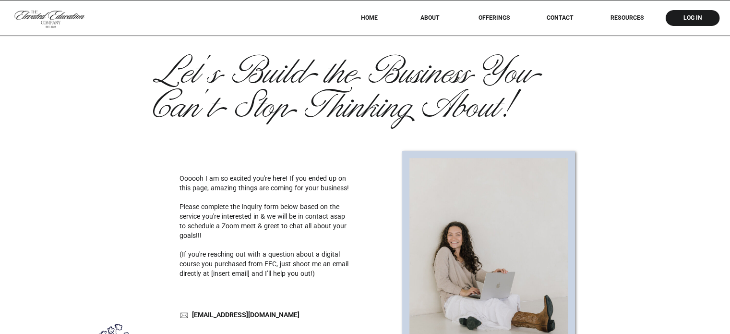 The width and height of the screenshot is (730, 334). What do you see at coordinates (494, 18) in the screenshot?
I see `a: offerings` at bounding box center [494, 18].